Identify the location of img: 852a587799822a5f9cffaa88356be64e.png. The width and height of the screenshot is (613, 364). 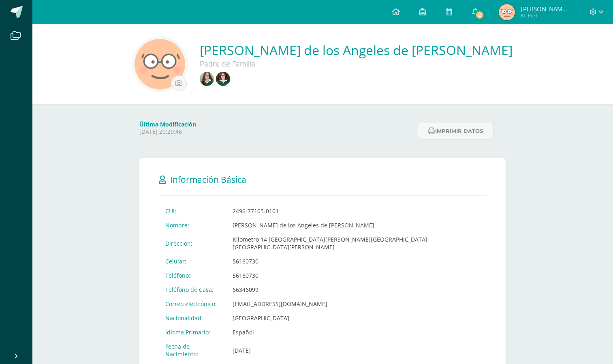
(207, 79).